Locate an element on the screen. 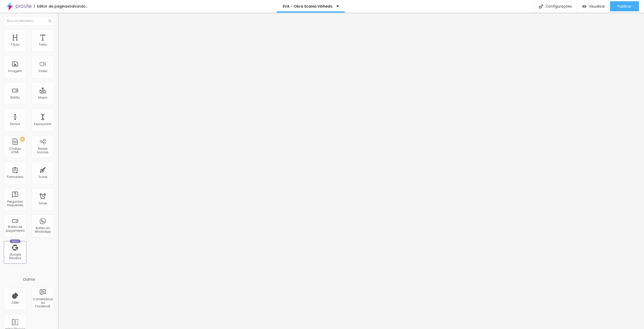 The image size is (644, 329). div: Ícone is located at coordinates (43, 177).